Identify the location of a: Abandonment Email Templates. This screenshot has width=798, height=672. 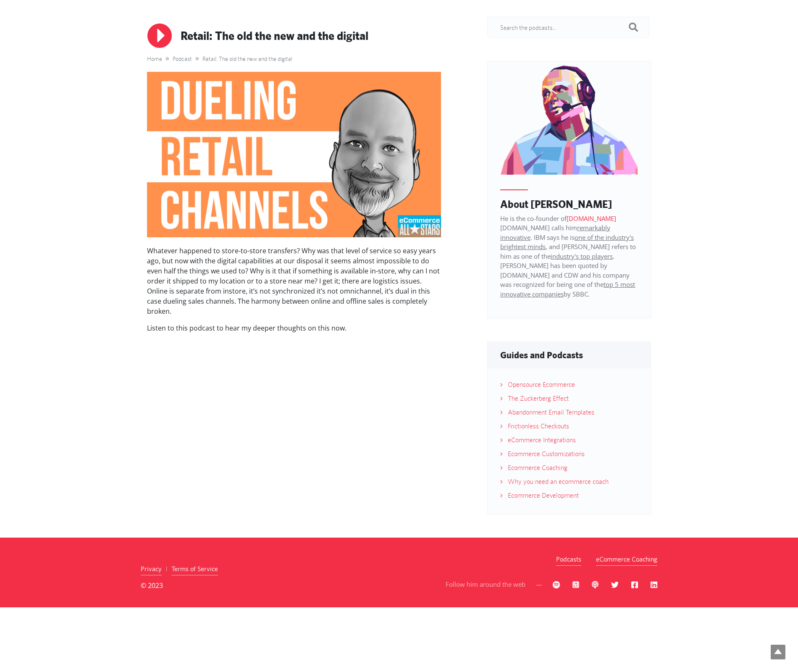
(551, 412).